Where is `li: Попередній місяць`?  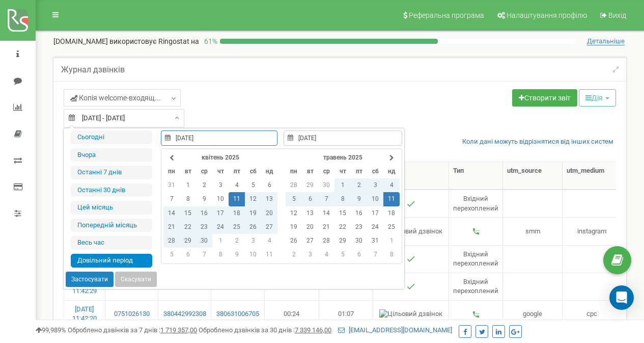
li: Попередній місяць is located at coordinates (112, 225).